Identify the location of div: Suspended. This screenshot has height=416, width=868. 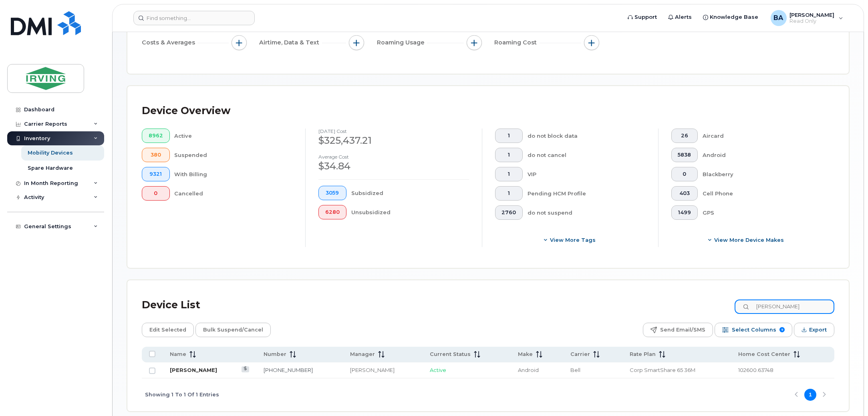
(234, 155).